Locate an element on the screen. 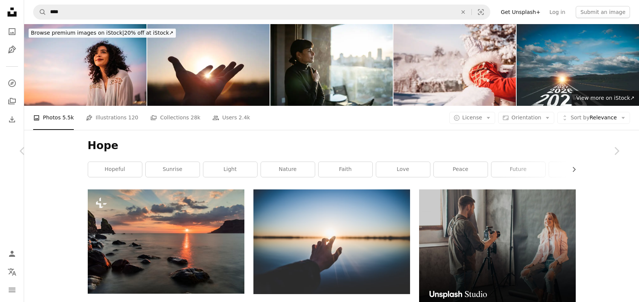  a: peace is located at coordinates (461, 169).